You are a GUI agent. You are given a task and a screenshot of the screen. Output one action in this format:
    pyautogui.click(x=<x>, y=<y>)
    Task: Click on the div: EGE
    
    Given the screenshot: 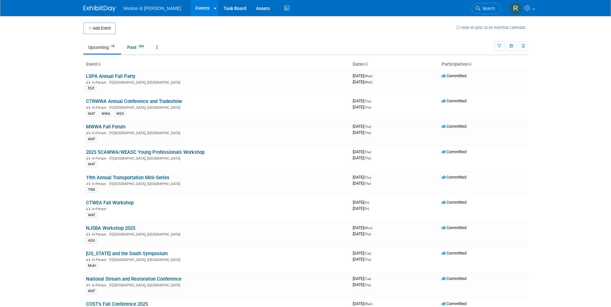 What is the action you would take?
    pyautogui.click(x=91, y=89)
    